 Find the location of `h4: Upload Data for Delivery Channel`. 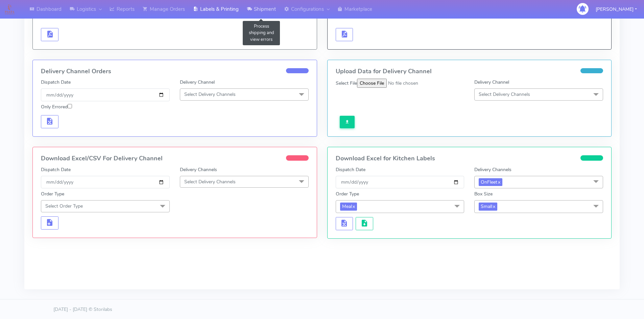

h4: Upload Data for Delivery Channel is located at coordinates (470, 72).